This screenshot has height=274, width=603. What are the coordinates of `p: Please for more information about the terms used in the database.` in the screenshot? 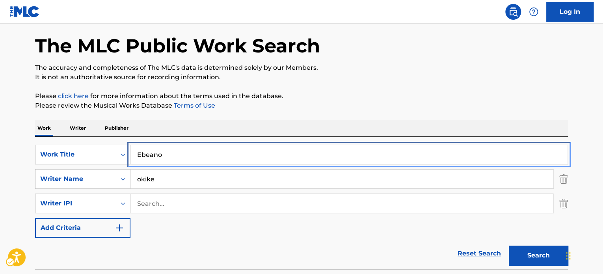 It's located at (301, 96).